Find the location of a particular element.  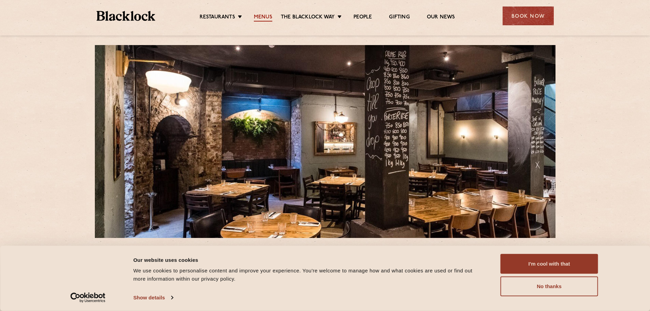

div: We use cookies to personalise content and improve your experience. You're welcome to manage how a... is located at coordinates (309, 275).